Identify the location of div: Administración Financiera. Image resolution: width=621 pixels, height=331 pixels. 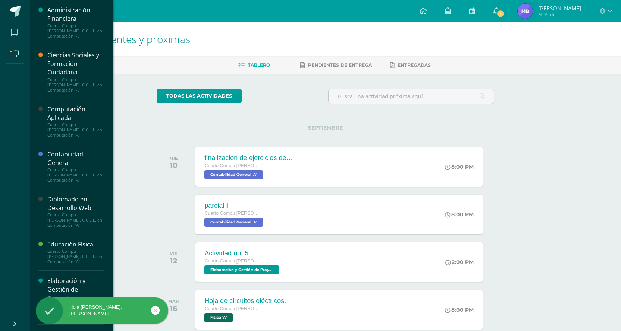
(76, 15).